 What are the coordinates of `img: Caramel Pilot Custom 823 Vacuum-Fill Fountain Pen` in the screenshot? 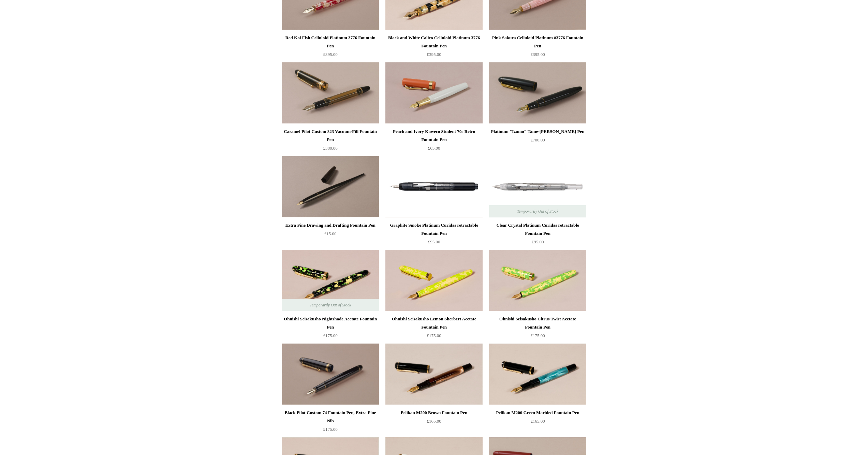 It's located at (330, 93).